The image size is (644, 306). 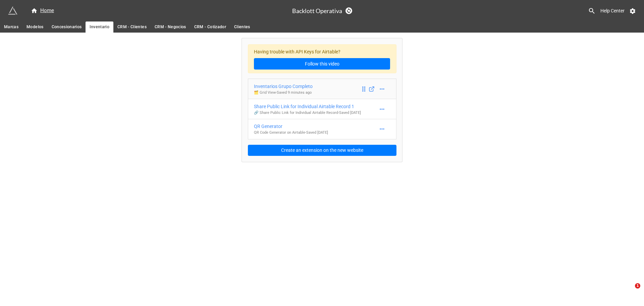 I want to click on span: Modelos, so click(x=35, y=27).